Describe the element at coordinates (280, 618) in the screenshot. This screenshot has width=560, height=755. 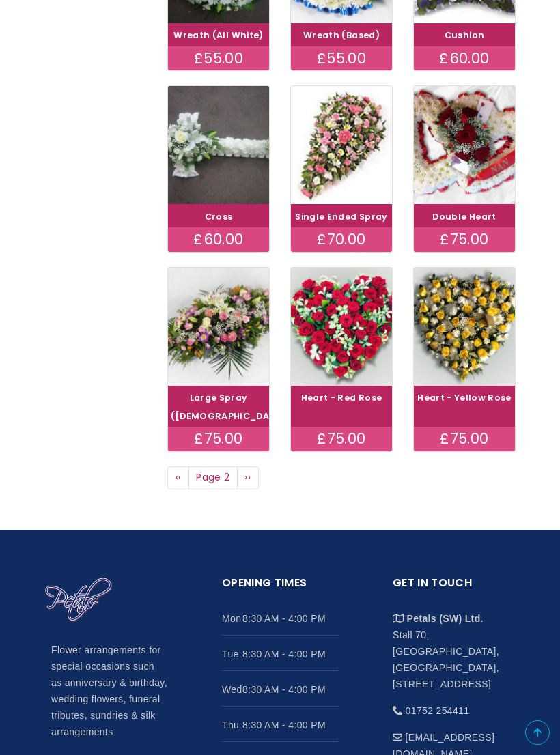
I see `li: Mon` at that location.